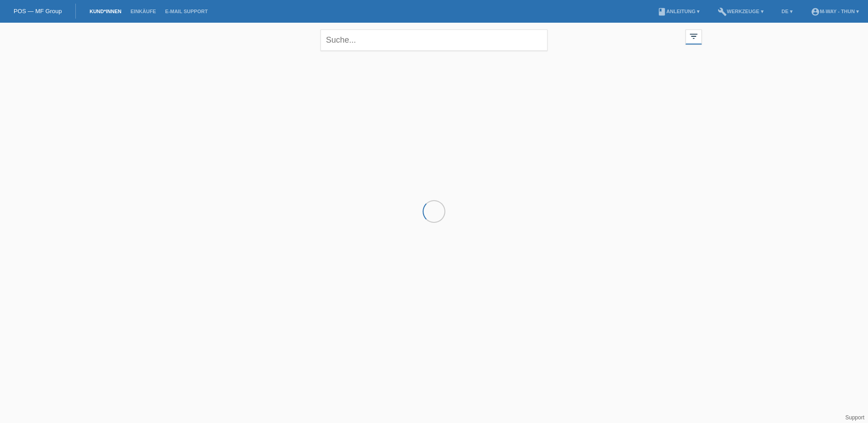  I want to click on i: book, so click(662, 12).